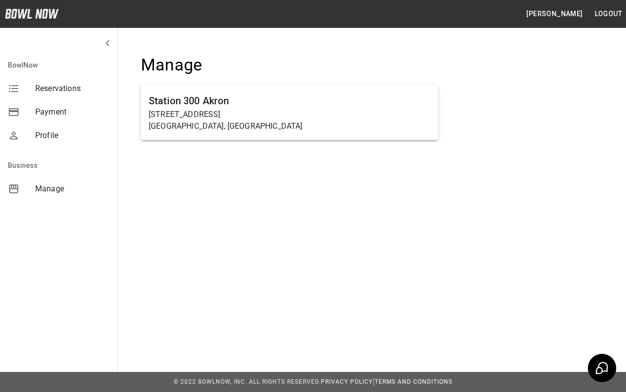 The height and width of the screenshot is (392, 626). Describe the element at coordinates (32, 14) in the screenshot. I see `img: logo` at that location.